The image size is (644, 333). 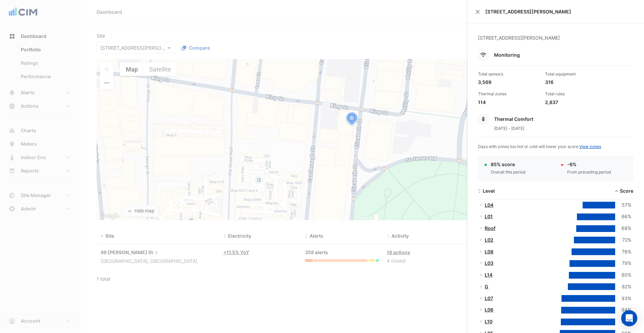 I want to click on div: Overall this period, so click(x=508, y=172).